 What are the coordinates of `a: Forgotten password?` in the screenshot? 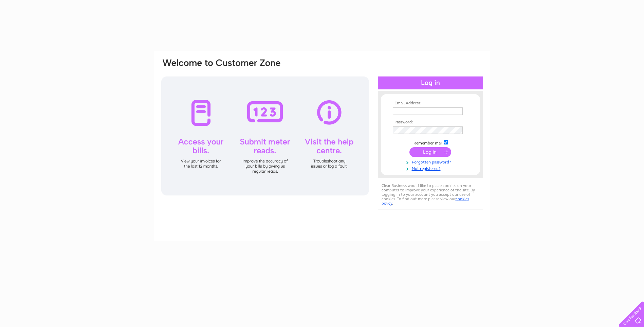 It's located at (431, 162).